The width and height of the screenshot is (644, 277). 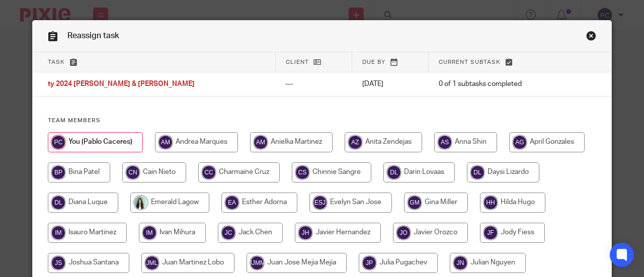 What do you see at coordinates (297, 62) in the screenshot?
I see `span: Client` at bounding box center [297, 62].